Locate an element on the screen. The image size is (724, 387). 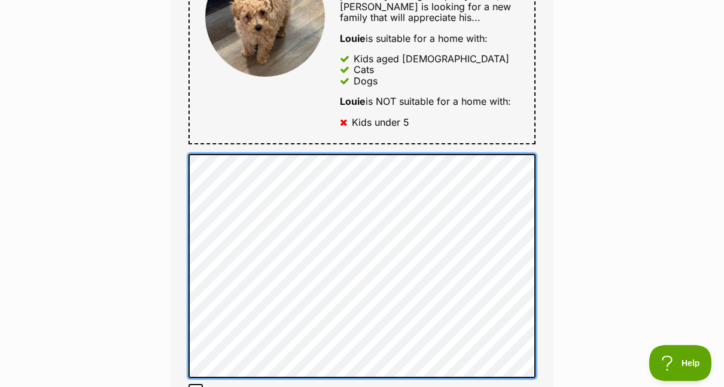
div: Cats is located at coordinates (364, 69).